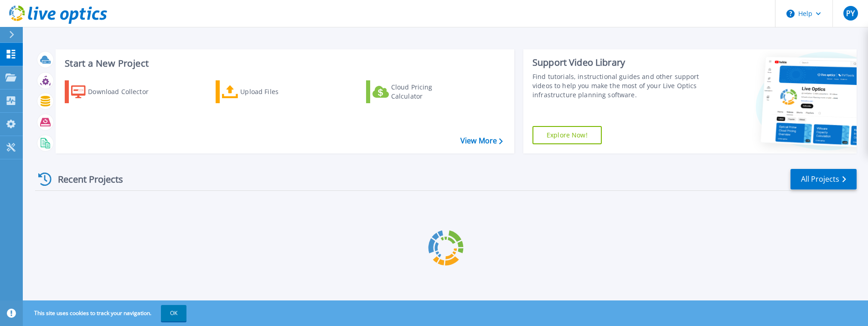 Image resolution: width=868 pixels, height=326 pixels. Describe the element at coordinates (481, 140) in the screenshot. I see `a: View More` at that location.